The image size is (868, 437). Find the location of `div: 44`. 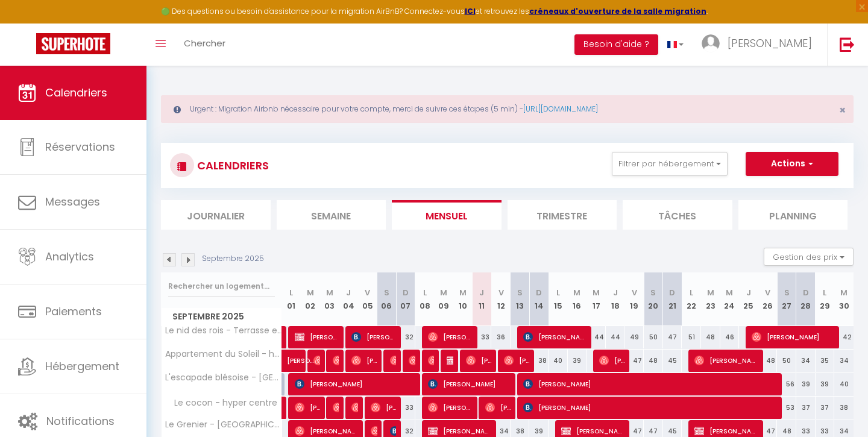

div: 44 is located at coordinates (615, 337).